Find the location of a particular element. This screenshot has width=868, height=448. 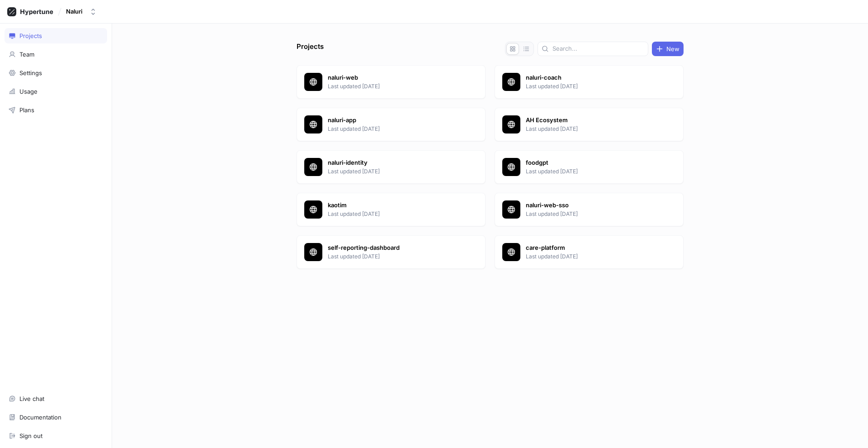

a: Settings is located at coordinates (56, 73).